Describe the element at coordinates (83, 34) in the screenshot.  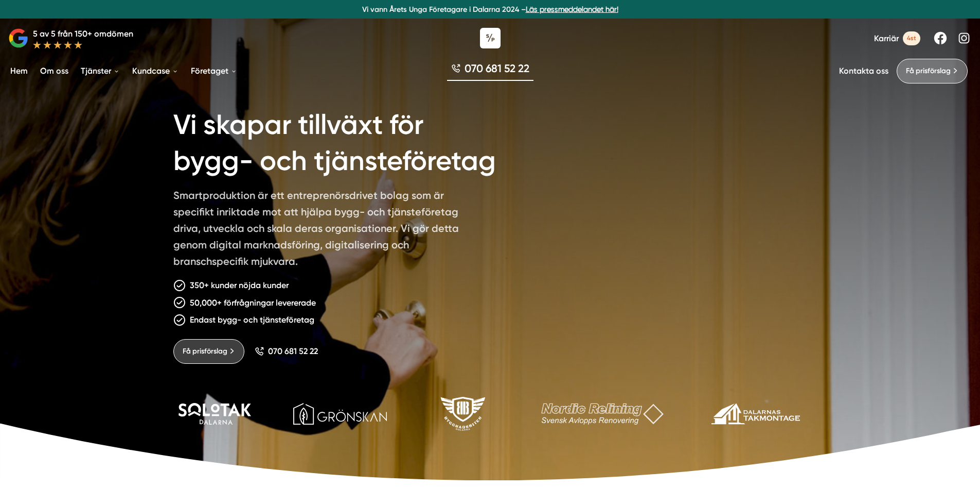
I see `p: 5 av 5 från 150+ omdömen` at that location.